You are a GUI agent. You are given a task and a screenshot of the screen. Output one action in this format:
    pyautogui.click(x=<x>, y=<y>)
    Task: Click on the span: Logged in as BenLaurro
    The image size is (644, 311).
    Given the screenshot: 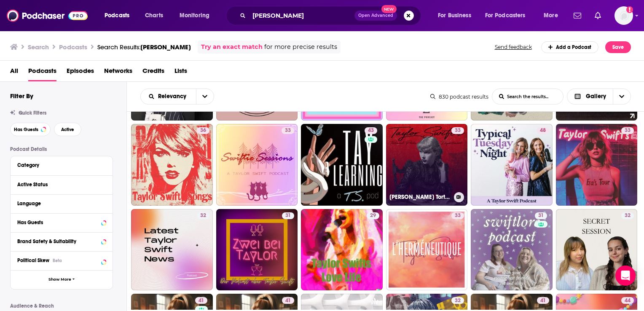 What is the action you would take?
    pyautogui.click(x=623, y=16)
    